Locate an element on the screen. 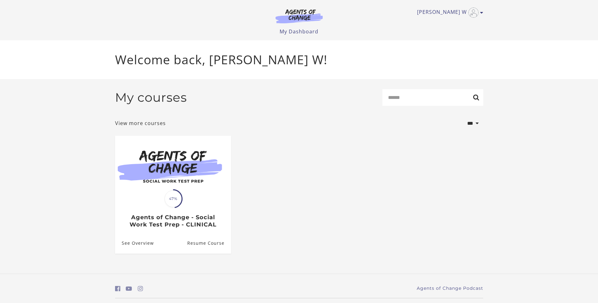  a: My Dashboard is located at coordinates (299, 32).